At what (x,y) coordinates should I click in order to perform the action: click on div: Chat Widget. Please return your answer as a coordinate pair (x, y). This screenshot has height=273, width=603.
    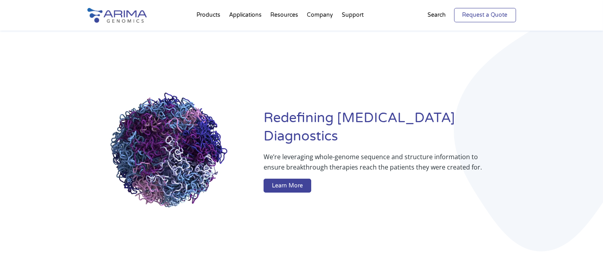
    Looking at the image, I should click on (584, 253).